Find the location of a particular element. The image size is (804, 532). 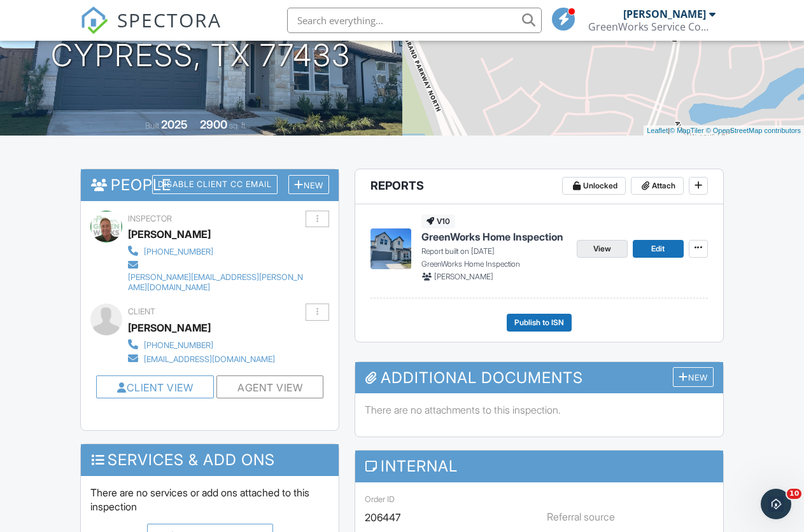

div: 2900 is located at coordinates (213, 124).